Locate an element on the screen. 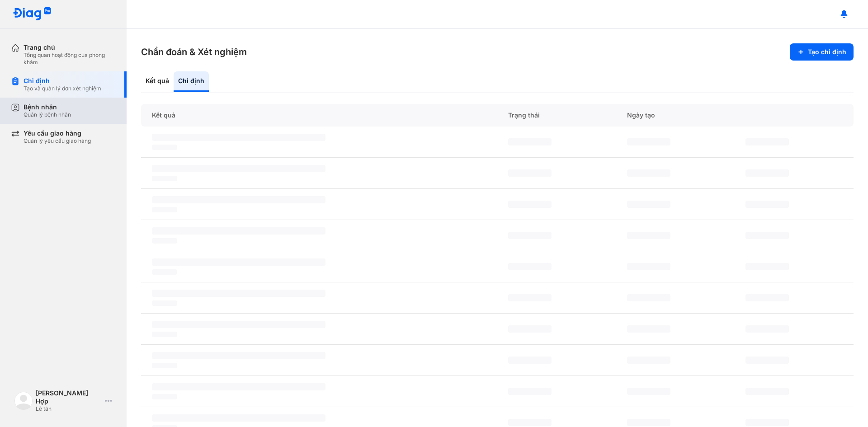 This screenshot has width=868, height=427. div: Quản lý bệnh nhân is located at coordinates (47, 115).